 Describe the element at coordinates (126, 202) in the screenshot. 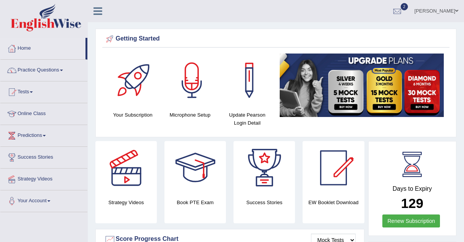

I see `h4: Strategy Videos` at that location.